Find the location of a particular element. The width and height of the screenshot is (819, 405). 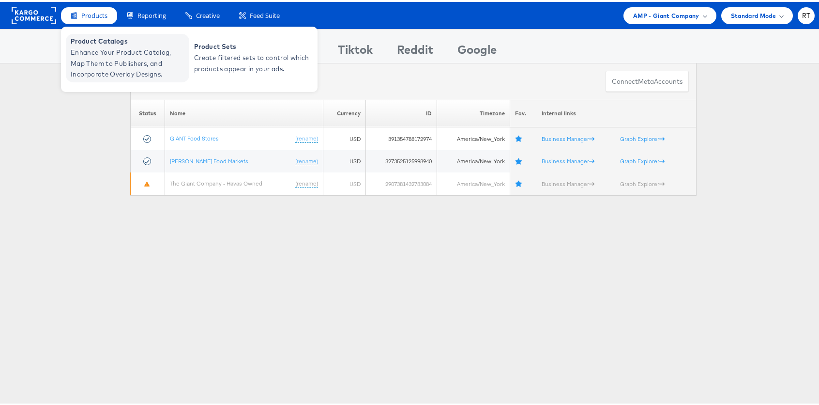

span: Create filtered sets to control which products appear in your ads. is located at coordinates (252, 61).